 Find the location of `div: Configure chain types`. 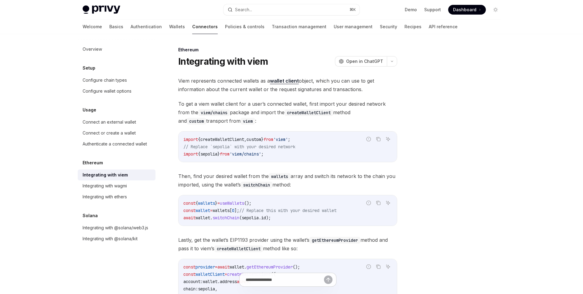

div: Configure chain types is located at coordinates (105, 80).